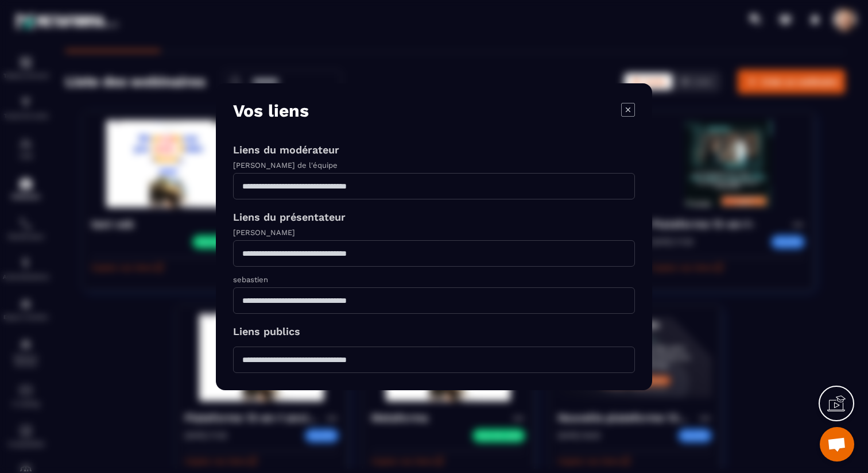 The width and height of the screenshot is (868, 473). What do you see at coordinates (250, 279) in the screenshot?
I see `label: sebastien` at bounding box center [250, 279].